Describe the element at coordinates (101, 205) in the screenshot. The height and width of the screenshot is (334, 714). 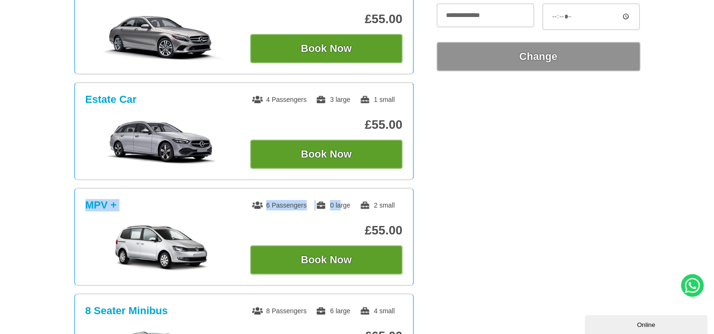
I see `h3: MPV +` at that location.